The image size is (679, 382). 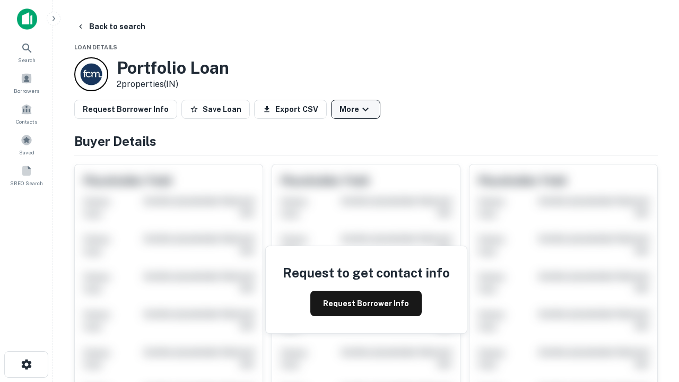 I want to click on h3: Portfolio Loan, so click(x=173, y=68).